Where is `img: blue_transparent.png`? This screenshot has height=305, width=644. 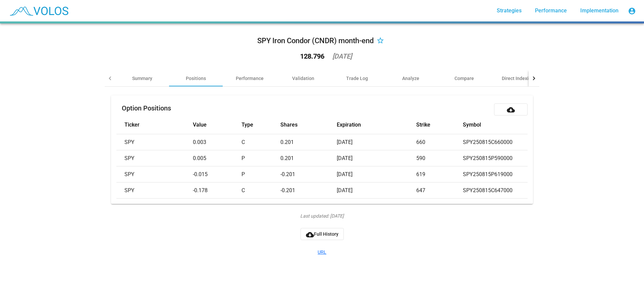 img: blue_transparent.png is located at coordinates (38, 11).